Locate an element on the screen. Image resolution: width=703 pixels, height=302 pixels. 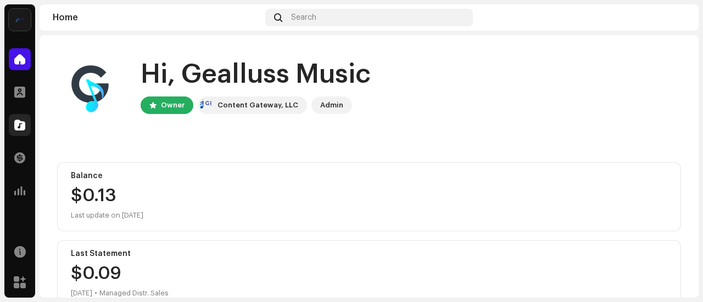
div: Hi, Gealluss Music is located at coordinates (255, 75).